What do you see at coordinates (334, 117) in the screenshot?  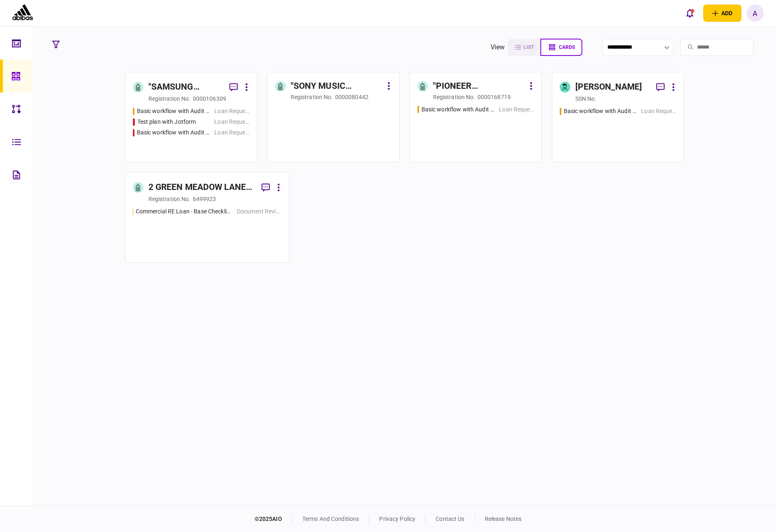 I see `a: "SONY MUSIC ENTERTAINMENT POLSKA" SPÓŁKA Z OGRANICZONĄ ODPOWIEDZIALNOŚCIĄregistration no.0000080442` at bounding box center [334, 117].